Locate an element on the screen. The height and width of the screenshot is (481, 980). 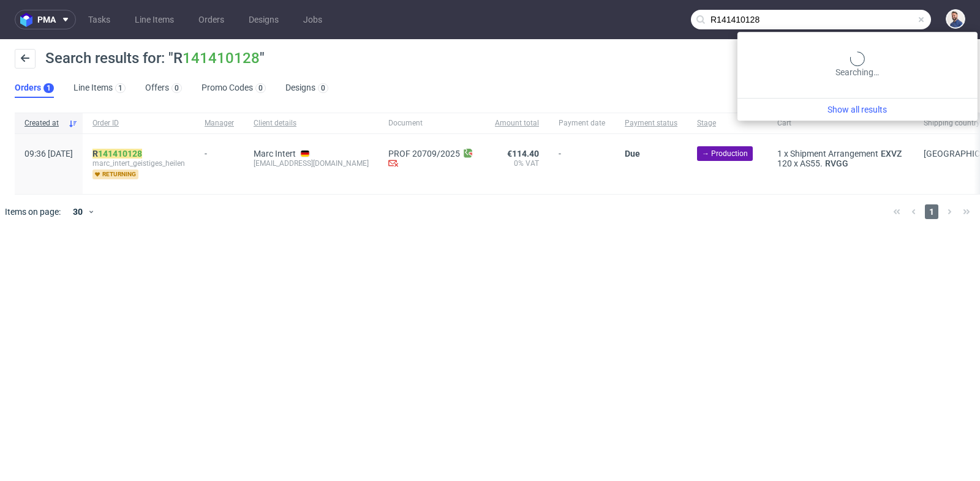
span: pma is located at coordinates (47, 20).